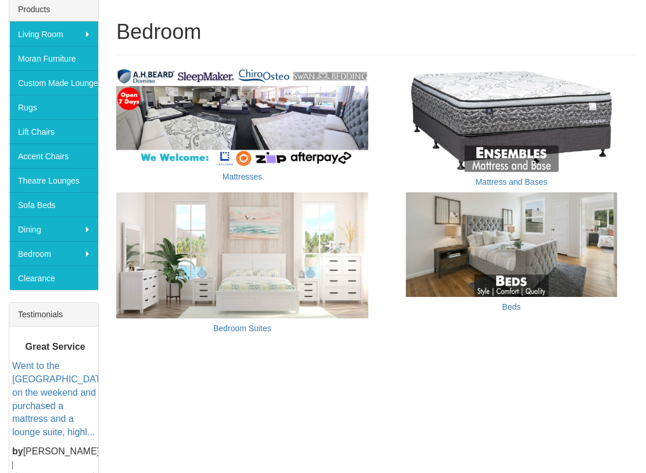 This screenshot has width=646, height=473. What do you see at coordinates (242, 117) in the screenshot?
I see `img: Mattresses` at bounding box center [242, 117].